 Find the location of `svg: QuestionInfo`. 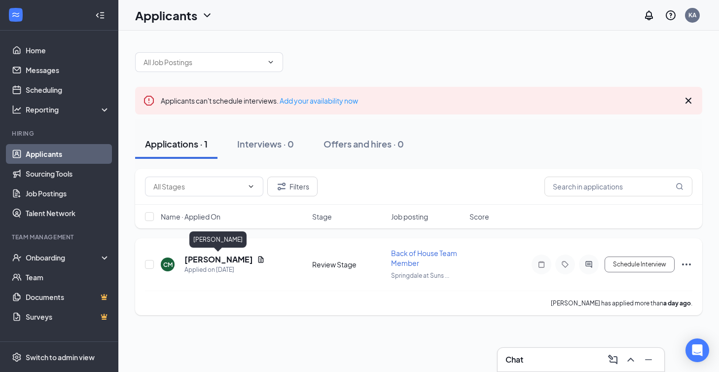

svg: QuestionInfo is located at coordinates (671, 15).